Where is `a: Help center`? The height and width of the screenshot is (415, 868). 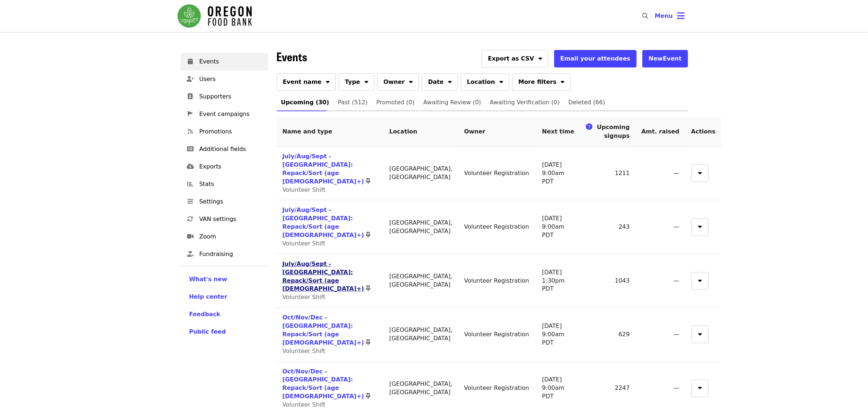 a: Help center is located at coordinates (225, 297).